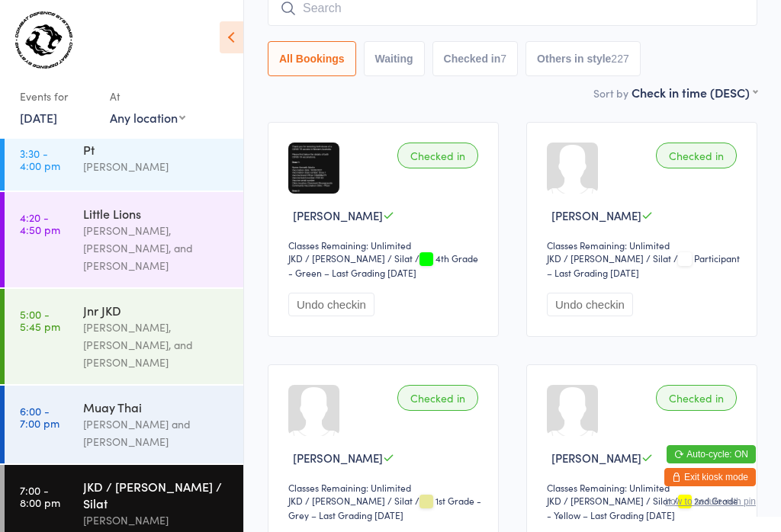 Image resolution: width=781 pixels, height=532 pixels. Describe the element at coordinates (314, 168) in the screenshot. I see `img: image1643094325.png` at that location.